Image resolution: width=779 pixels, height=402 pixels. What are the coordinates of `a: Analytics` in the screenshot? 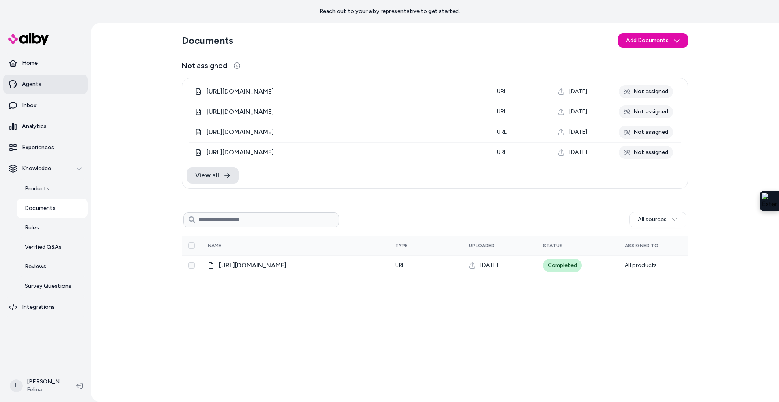 It's located at (45, 127).